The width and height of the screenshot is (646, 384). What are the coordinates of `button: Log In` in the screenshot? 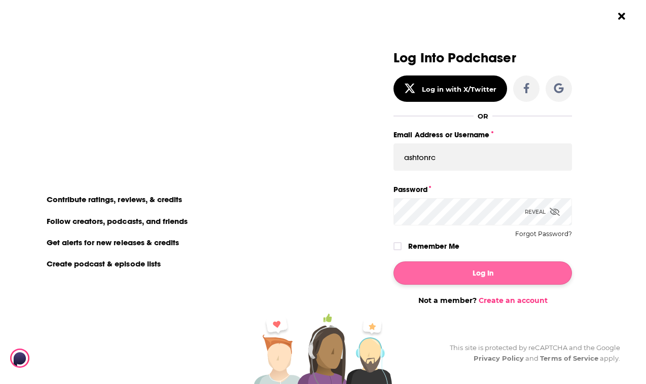 It's located at (483, 273).